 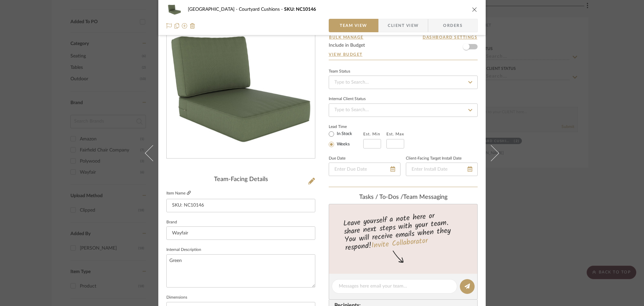 What do you see at coordinates (346, 126) in the screenshot?
I see `label: Lead Time` at bounding box center [346, 126].